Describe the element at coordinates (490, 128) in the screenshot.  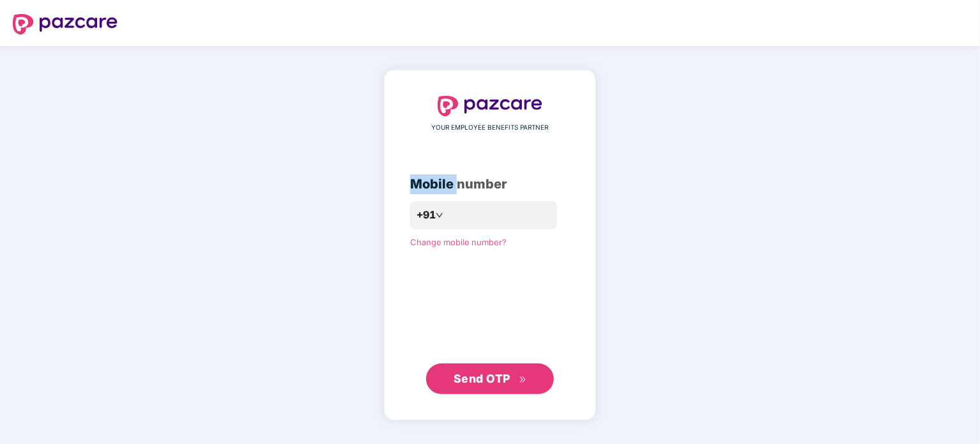
I see `span: YOUR EMPLOYEE BENEFITS PARTNER` at that location.